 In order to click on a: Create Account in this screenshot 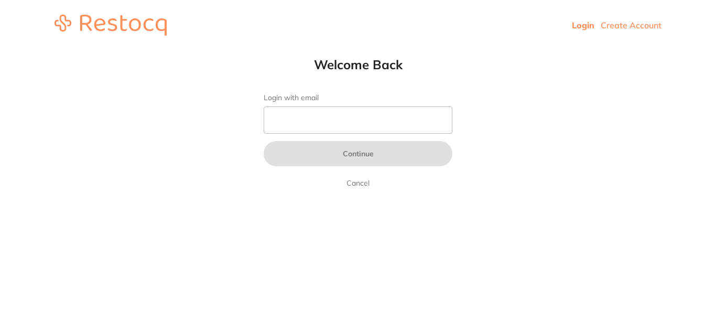, I will do `click(631, 25)`.